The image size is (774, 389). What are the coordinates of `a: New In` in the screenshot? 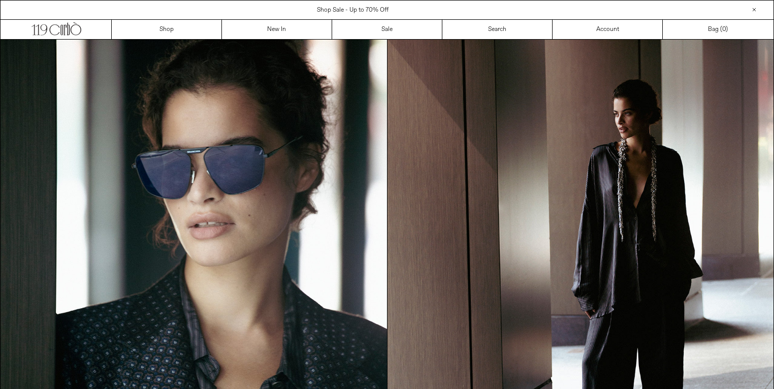 It's located at (277, 29).